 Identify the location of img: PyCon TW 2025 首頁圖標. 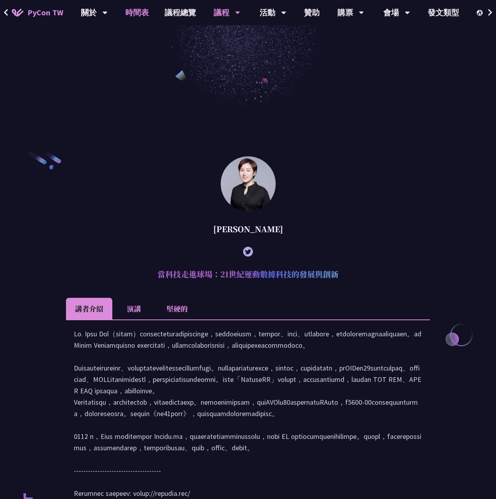
(18, 13).